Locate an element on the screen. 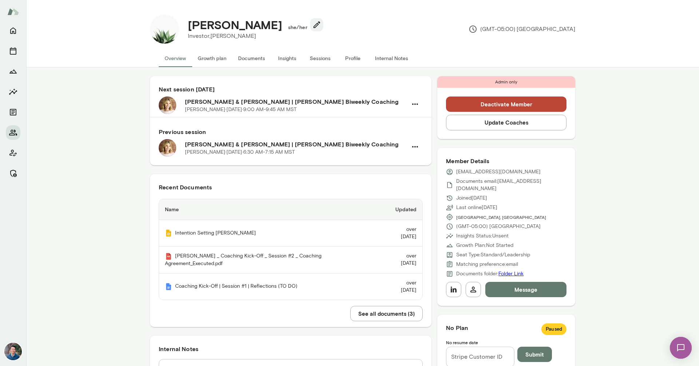  button: Client app is located at coordinates (13, 153).